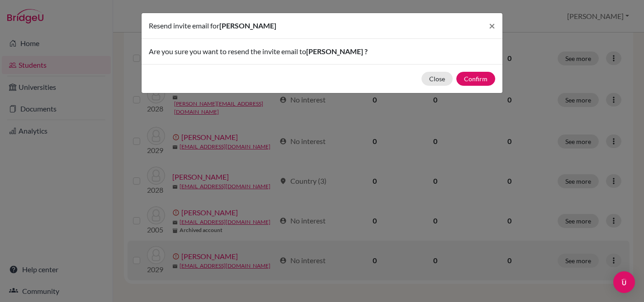 The width and height of the screenshot is (644, 302). I want to click on button: Confirm, so click(476, 79).